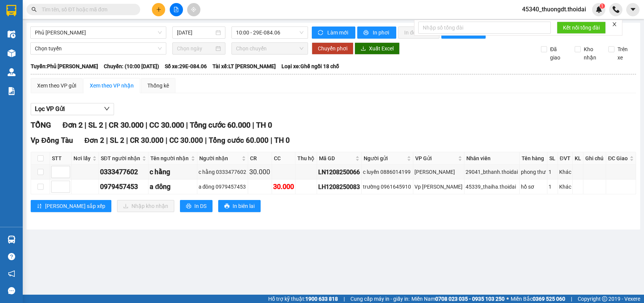 Image resolution: width=644 pixels, height=303 pixels. I want to click on span: Miền Nam, so click(458, 299).